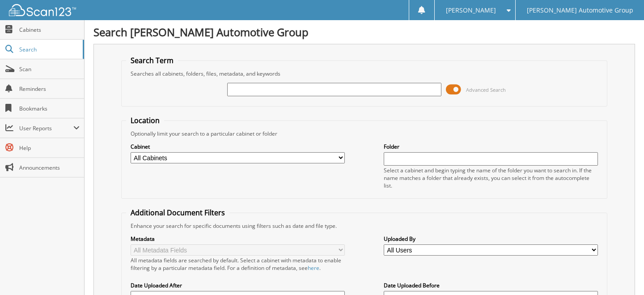 The image size is (644, 295). I want to click on div: Chat Widget, so click(622, 274).